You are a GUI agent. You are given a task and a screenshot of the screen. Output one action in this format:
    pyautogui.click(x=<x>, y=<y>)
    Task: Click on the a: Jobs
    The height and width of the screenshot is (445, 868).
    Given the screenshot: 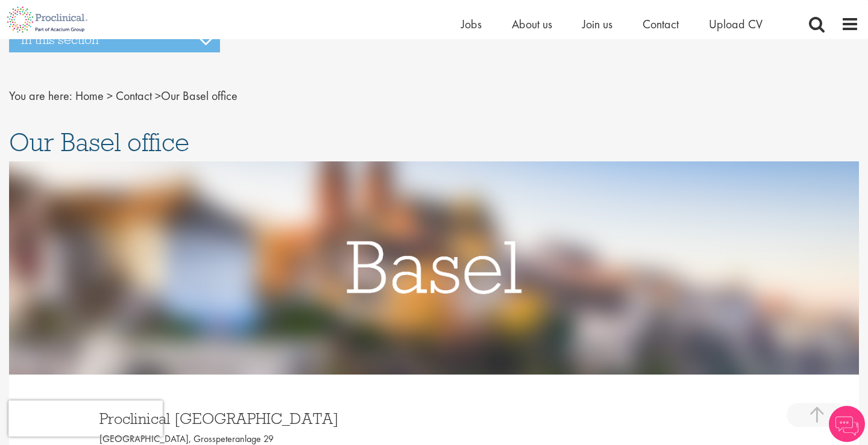 What is the action you would take?
    pyautogui.click(x=471, y=24)
    